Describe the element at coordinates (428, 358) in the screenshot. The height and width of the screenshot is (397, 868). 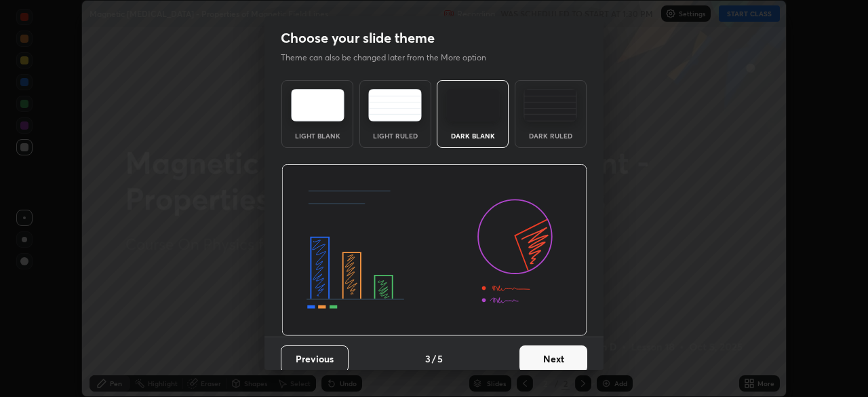
I see `h4: 3` at that location.